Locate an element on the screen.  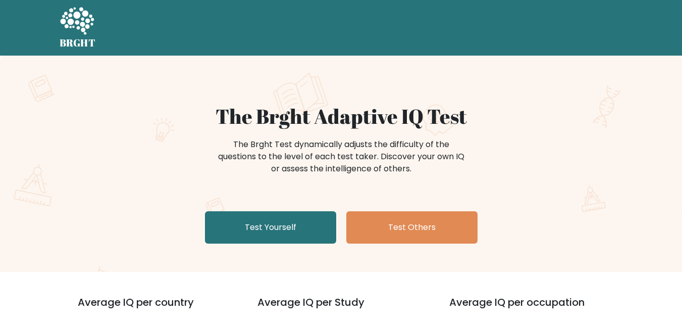
h5: BRGHT is located at coordinates (78, 43).